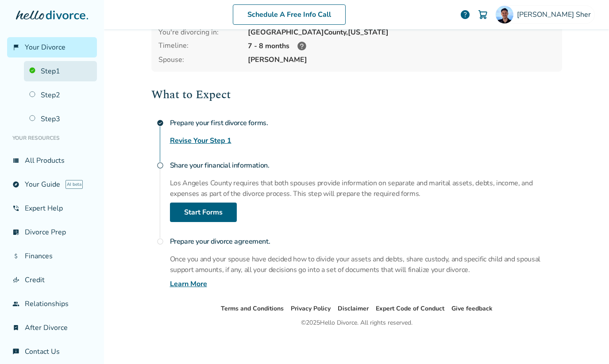  What do you see at coordinates (45, 47) in the screenshot?
I see `span: Your Divorce` at bounding box center [45, 47].